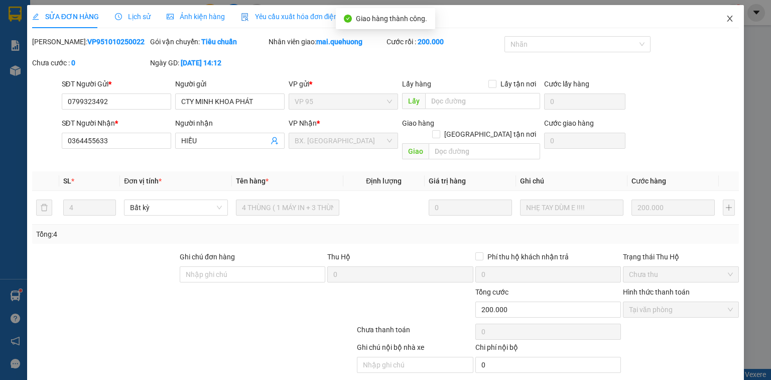 This screenshot has height=380, width=771. What do you see at coordinates (572, 181) in the screenshot?
I see `th: Ghi chú` at bounding box center [572, 181].